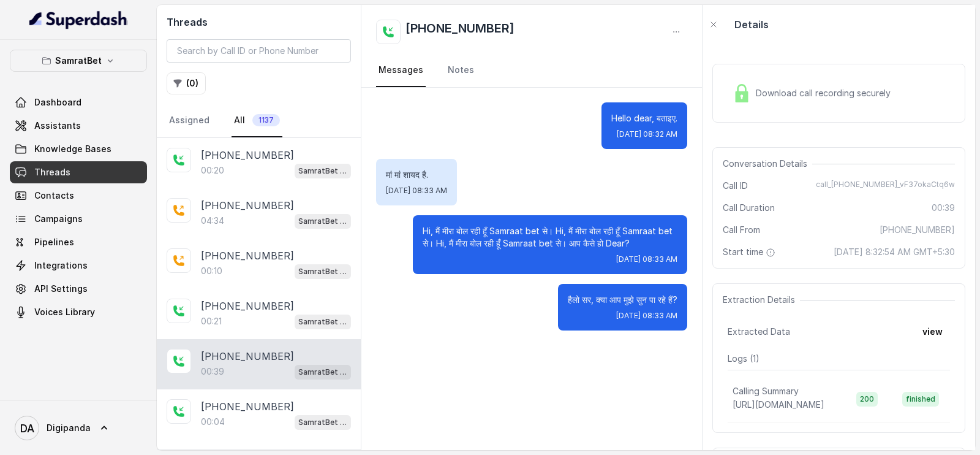 The image size is (980, 455). What do you see at coordinates (79, 312) in the screenshot?
I see `a: Voices Library` at bounding box center [79, 312].